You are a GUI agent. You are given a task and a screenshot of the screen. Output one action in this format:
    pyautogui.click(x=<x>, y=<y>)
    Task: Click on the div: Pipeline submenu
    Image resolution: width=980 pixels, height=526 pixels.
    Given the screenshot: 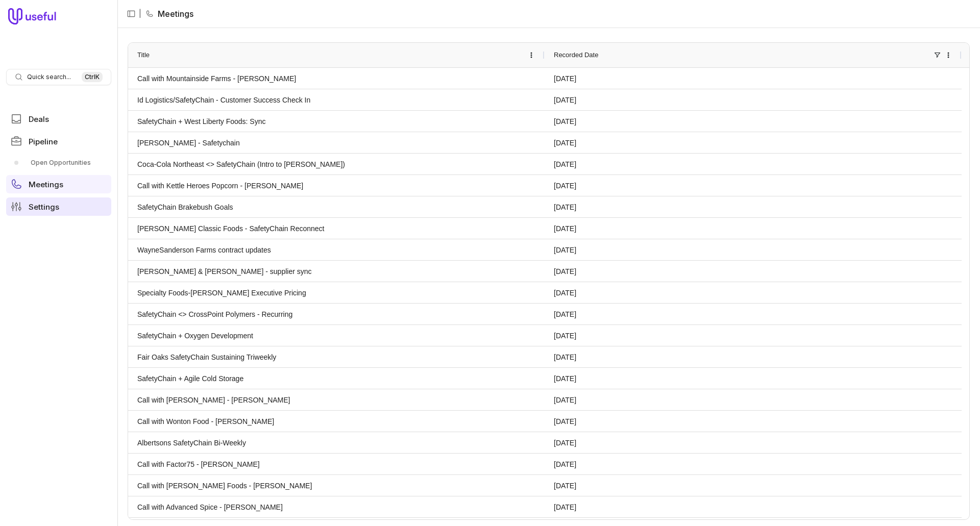 What is the action you would take?
    pyautogui.click(x=59, y=163)
    